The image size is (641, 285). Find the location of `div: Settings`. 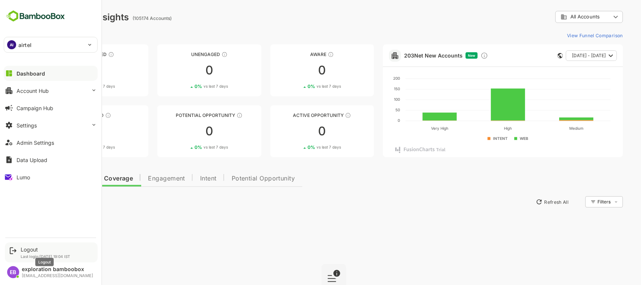

div: Settings is located at coordinates (27, 125).